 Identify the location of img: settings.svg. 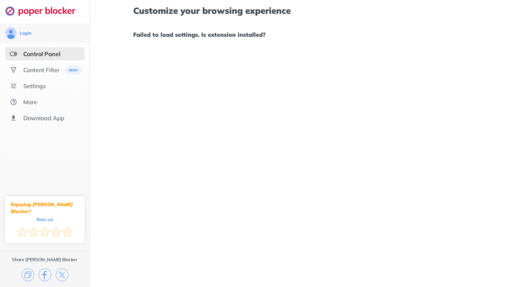
(13, 86).